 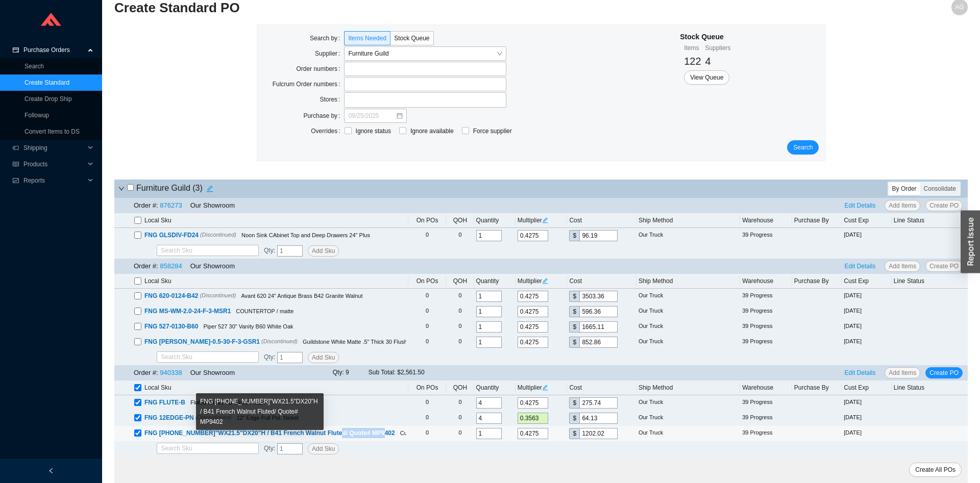 I want to click on label: Stores, so click(x=332, y=100).